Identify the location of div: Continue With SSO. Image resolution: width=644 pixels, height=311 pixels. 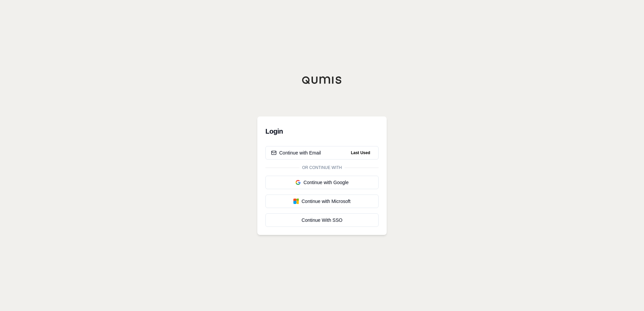
(322, 220).